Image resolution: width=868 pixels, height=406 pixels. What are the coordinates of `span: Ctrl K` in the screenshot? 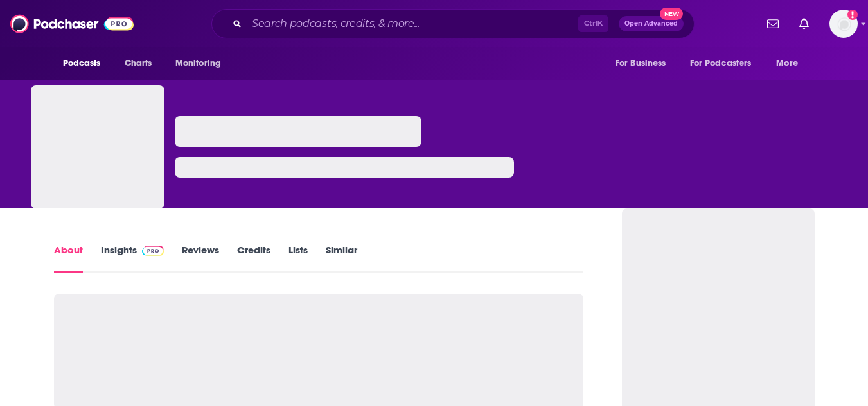 It's located at (593, 23).